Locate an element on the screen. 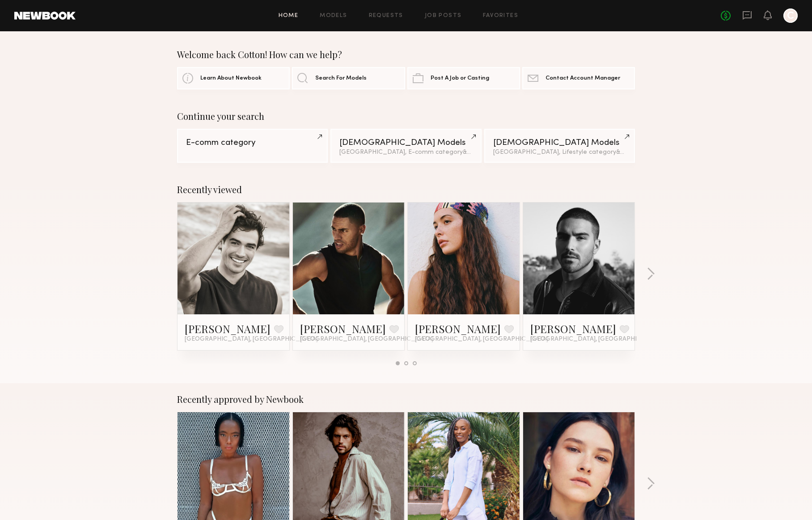 Image resolution: width=812 pixels, height=520 pixels. a: Job Posts is located at coordinates (443, 16).